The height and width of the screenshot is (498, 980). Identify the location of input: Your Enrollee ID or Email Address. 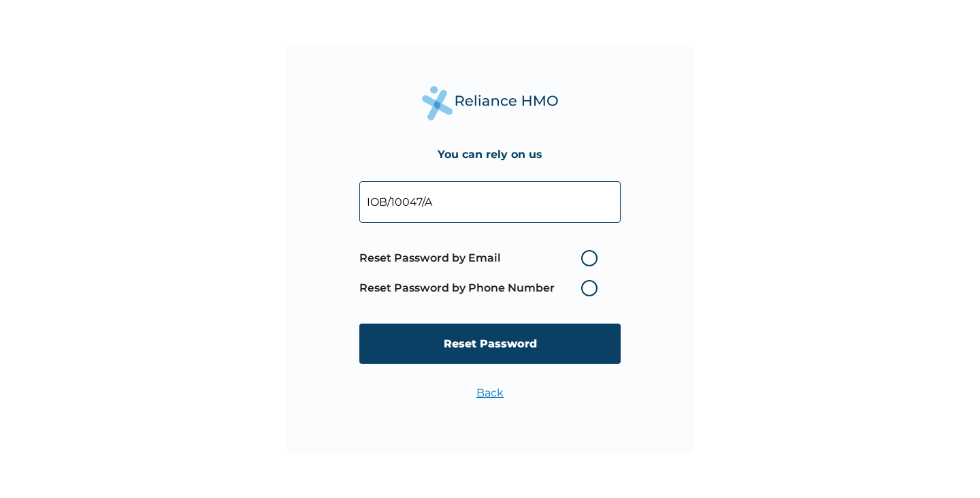
(490, 202).